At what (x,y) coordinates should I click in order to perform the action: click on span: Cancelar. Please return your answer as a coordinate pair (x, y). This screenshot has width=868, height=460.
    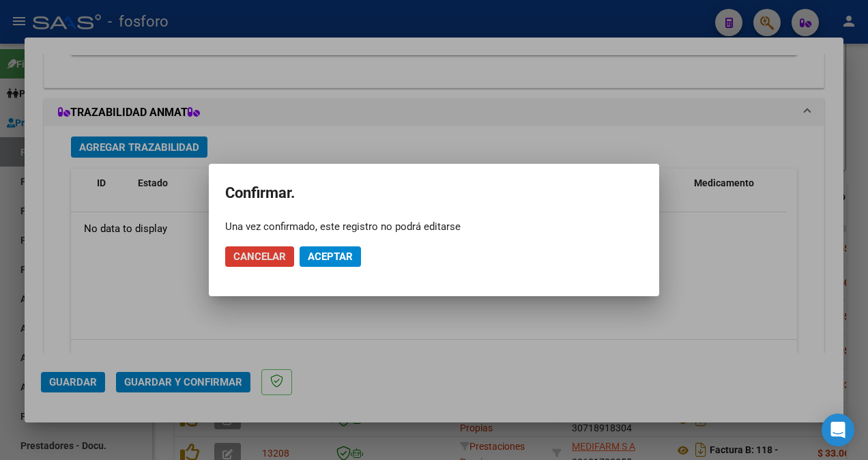
    Looking at the image, I should click on (260, 257).